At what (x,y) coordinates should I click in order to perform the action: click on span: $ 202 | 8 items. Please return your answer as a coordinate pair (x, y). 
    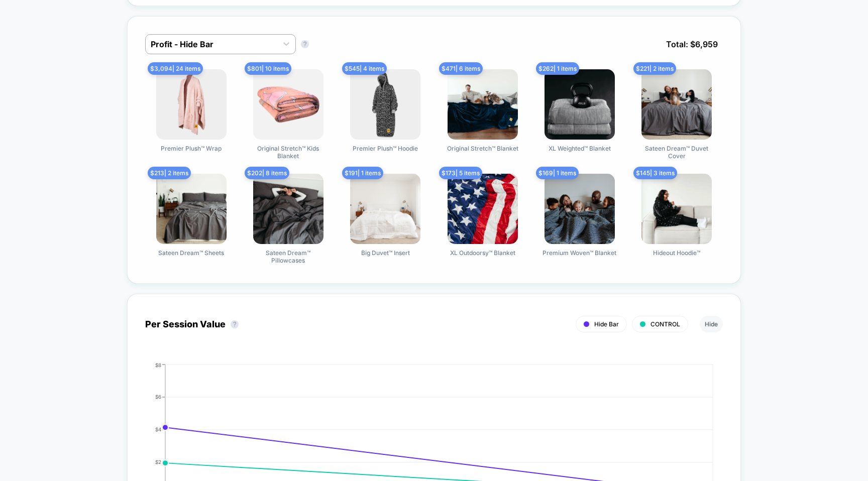
    Looking at the image, I should click on (267, 173).